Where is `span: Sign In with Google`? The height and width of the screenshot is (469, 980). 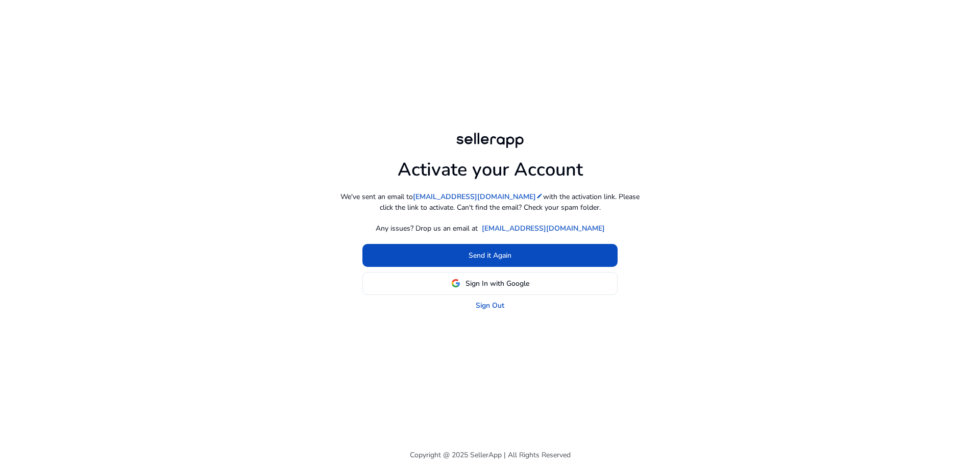
span: Sign In with Google is located at coordinates (497, 283).